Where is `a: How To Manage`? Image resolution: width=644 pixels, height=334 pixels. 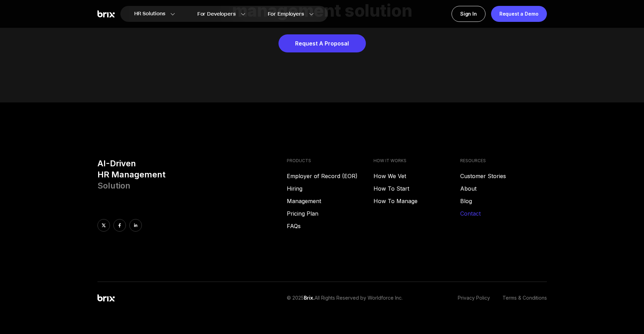
a: How To Manage is located at coordinates (417, 201).